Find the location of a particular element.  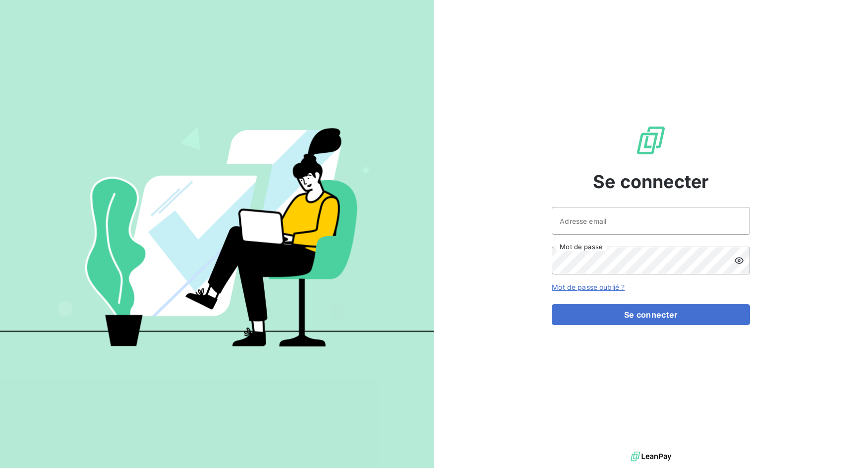

img: logo is located at coordinates (651, 456).